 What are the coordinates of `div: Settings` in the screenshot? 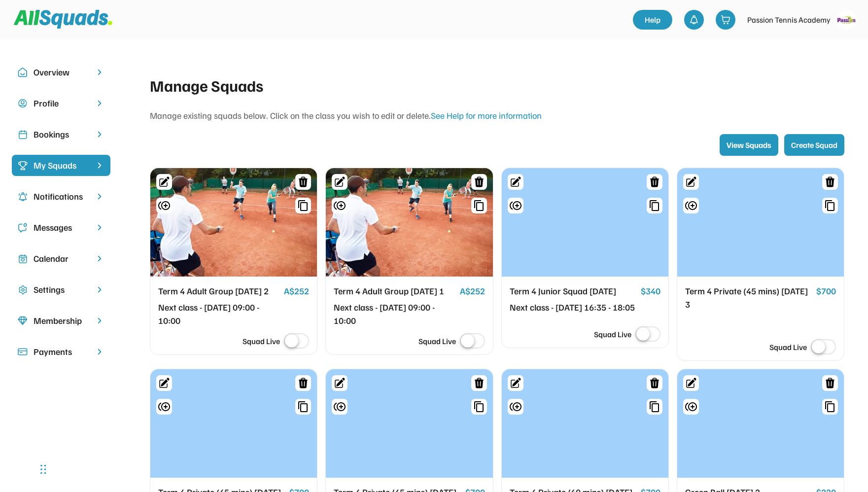 It's located at (61, 289).